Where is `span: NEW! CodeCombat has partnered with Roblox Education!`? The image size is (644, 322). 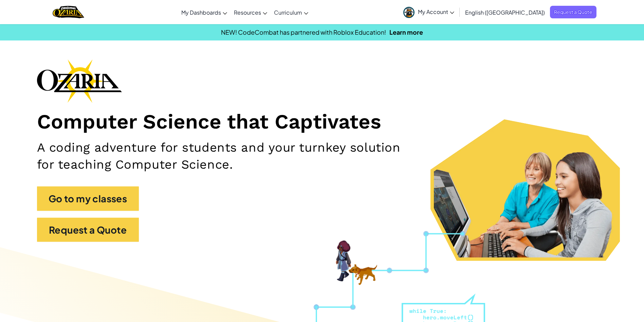
span: NEW! CodeCombat has partnered with Roblox Education! is located at coordinates (303, 32).